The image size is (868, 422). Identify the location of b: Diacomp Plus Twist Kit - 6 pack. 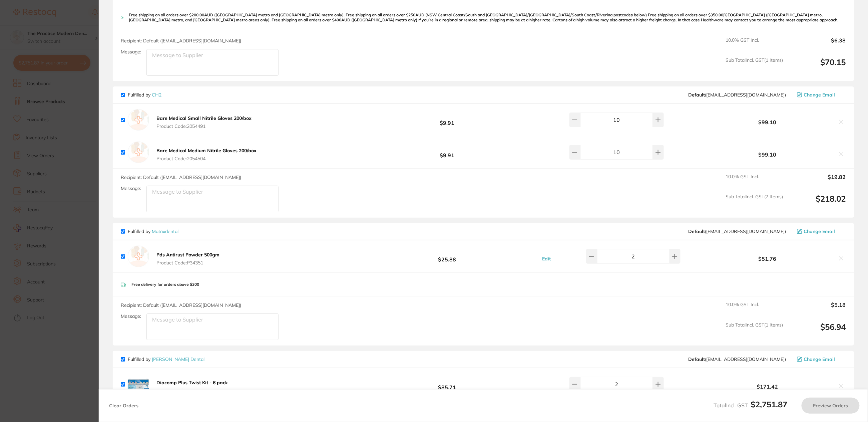
(192, 382).